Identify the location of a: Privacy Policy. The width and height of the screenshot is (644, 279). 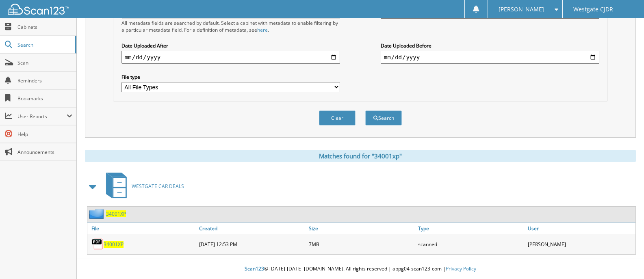
(461, 268).